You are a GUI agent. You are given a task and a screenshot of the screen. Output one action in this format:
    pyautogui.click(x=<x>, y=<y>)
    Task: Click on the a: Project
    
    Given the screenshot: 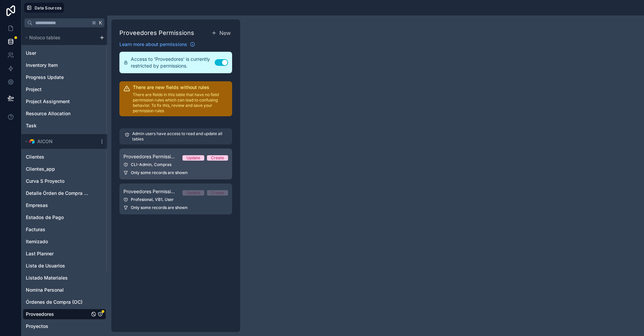 What is the action you would take?
    pyautogui.click(x=55, y=89)
    